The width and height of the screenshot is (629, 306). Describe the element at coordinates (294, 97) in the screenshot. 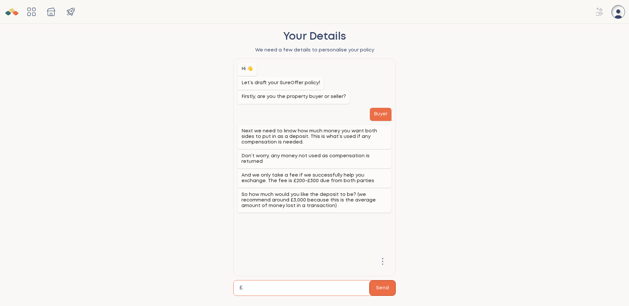

I see `div: Firstly, are you the property buyer or seller?` at that location.